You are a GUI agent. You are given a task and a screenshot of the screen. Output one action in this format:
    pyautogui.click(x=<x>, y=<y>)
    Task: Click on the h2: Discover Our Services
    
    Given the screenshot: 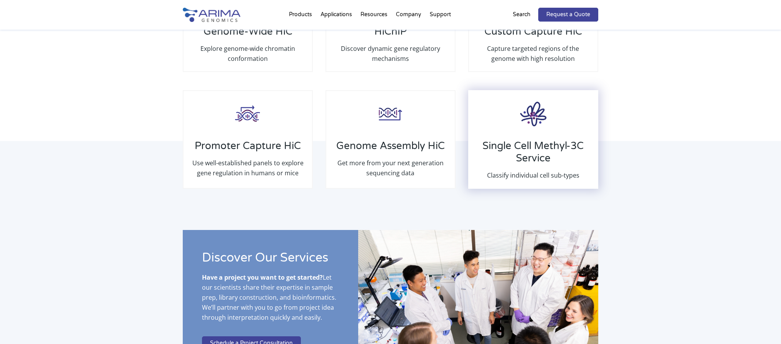 What is the action you would take?
    pyautogui.click(x=270, y=260)
    